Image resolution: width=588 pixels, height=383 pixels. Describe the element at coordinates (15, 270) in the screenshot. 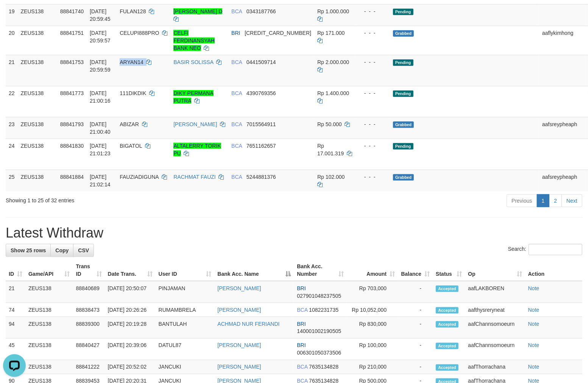

I see `th: ID: activate to sort column ascending` at that location.